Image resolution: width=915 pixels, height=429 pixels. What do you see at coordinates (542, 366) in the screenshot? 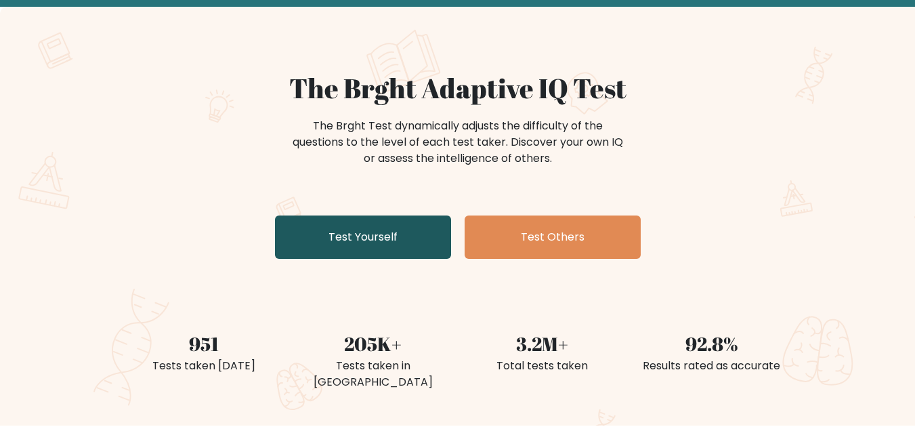
I see `div: Total tests taken` at bounding box center [542, 366].